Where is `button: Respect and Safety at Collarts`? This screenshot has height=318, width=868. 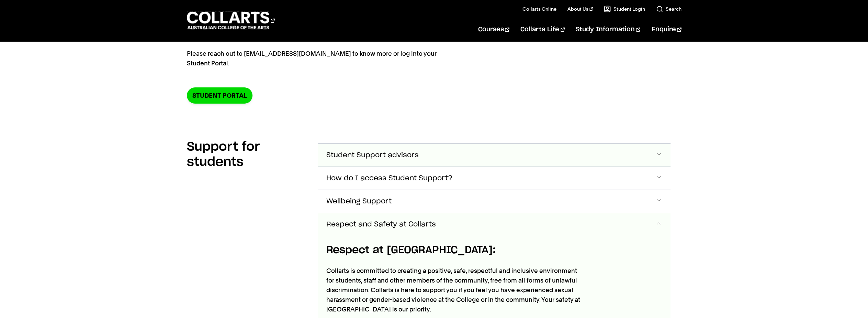 button: Respect and Safety at Collarts is located at coordinates (494, 224).